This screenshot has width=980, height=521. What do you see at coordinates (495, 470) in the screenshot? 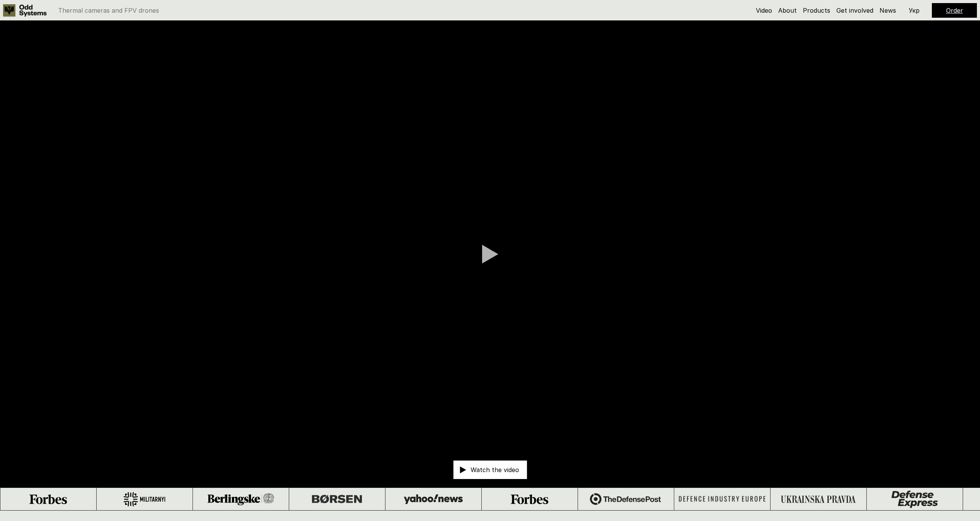
I see `p: Watch the video` at bounding box center [495, 470].